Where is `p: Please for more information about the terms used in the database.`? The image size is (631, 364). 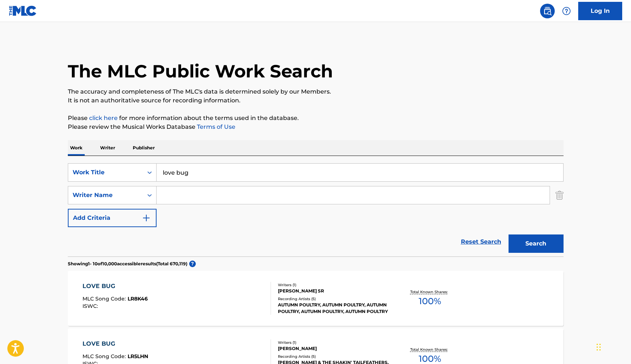 p: Please for more information about the terms used in the database. is located at coordinates (316, 118).